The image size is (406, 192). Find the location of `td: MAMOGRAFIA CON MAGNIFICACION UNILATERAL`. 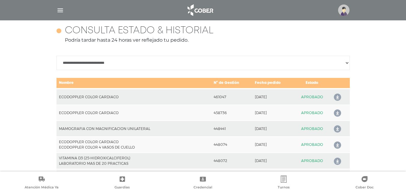

td: MAMOGRAFIA CON MAGNIFICACION UNILATERAL is located at coordinates (134, 129).